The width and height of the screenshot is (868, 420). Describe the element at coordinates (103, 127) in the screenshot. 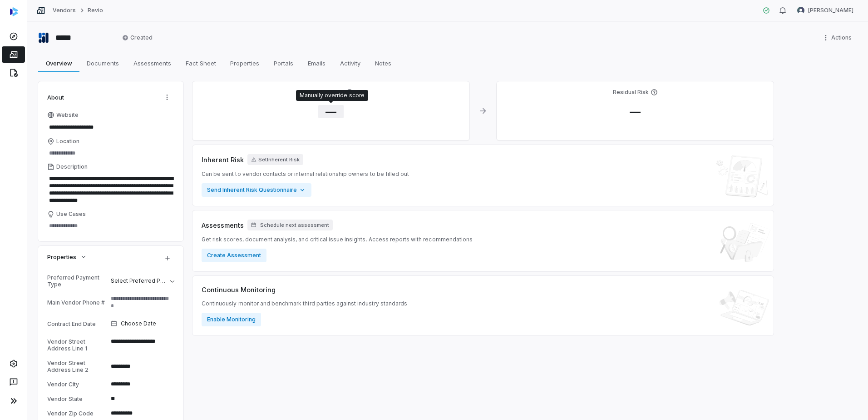

I see `input: Website` at that location.